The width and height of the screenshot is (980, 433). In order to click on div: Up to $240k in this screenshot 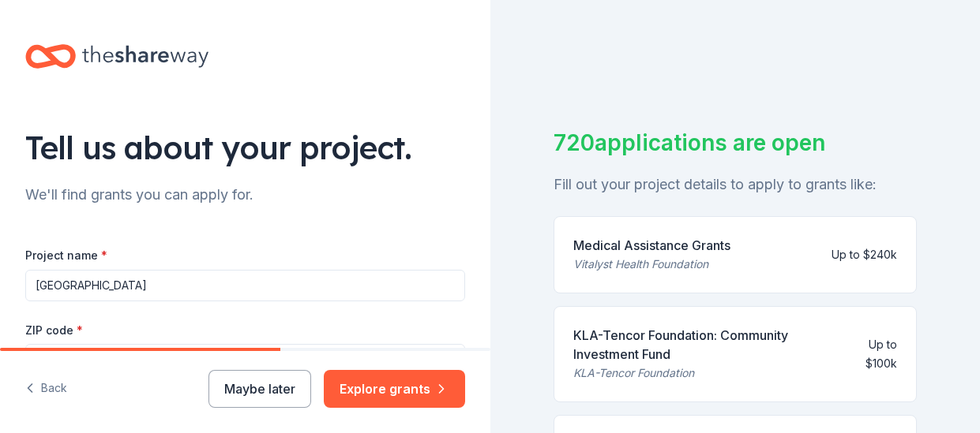, I will do `click(864, 254)`.